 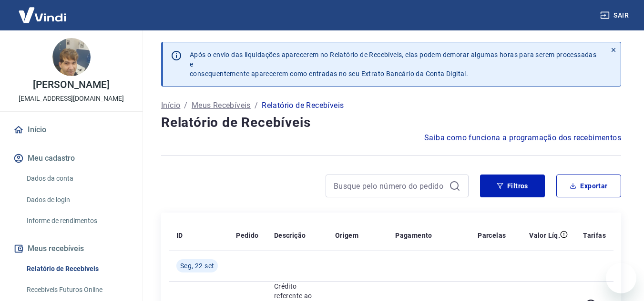 I want to click on button: Filtros, so click(x=512, y=186).